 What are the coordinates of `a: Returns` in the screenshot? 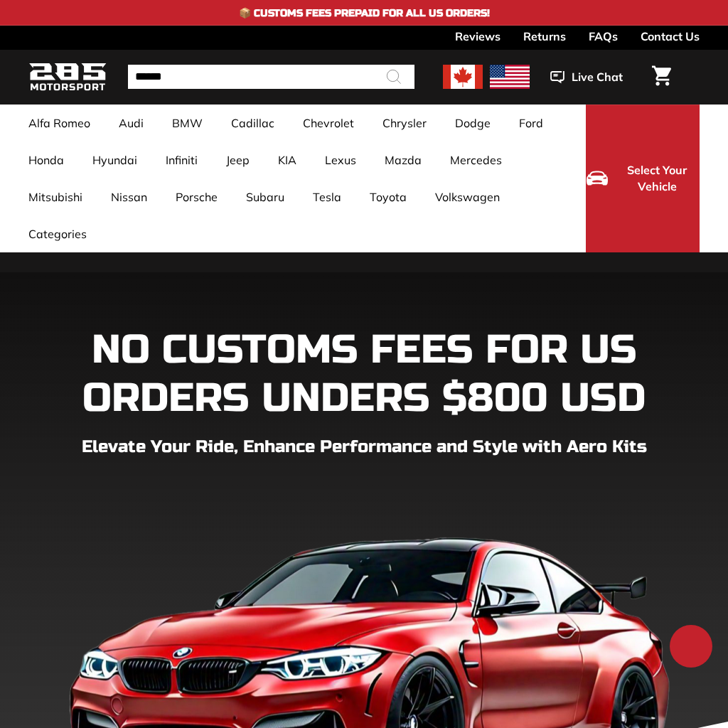 It's located at (545, 36).